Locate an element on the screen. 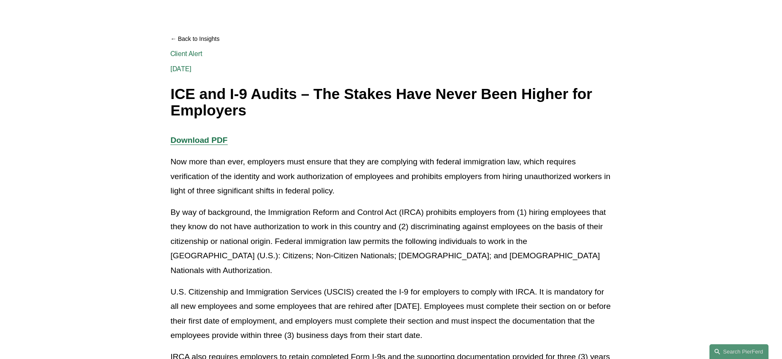 This screenshot has height=359, width=782. h1: ICE and I-9 Audits – The Stakes Have Never Been Higher for Employers is located at coordinates (391, 102).